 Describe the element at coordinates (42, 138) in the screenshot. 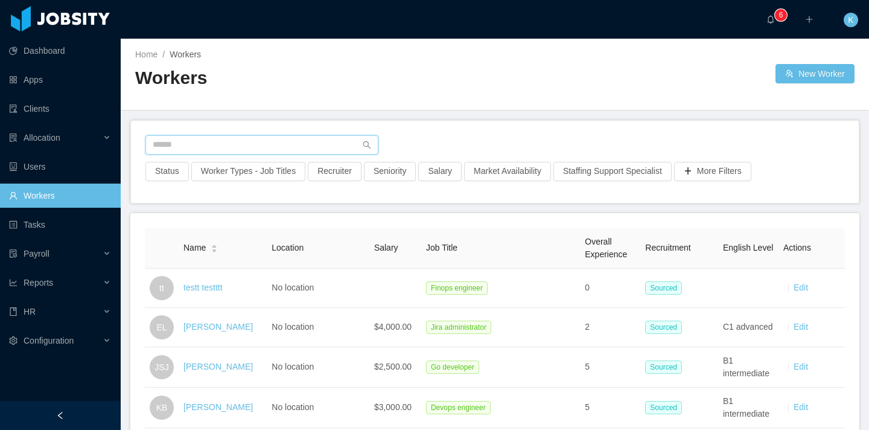

I see `span: Allocation` at that location.